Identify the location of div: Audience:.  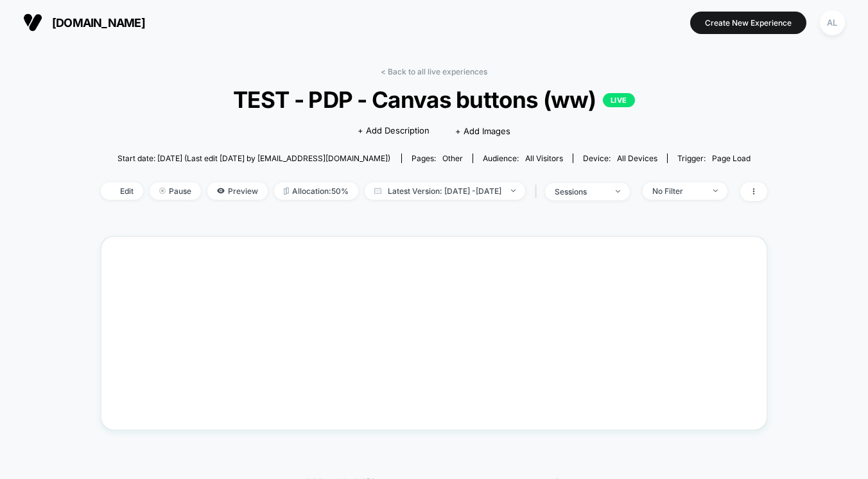
(523, 158).